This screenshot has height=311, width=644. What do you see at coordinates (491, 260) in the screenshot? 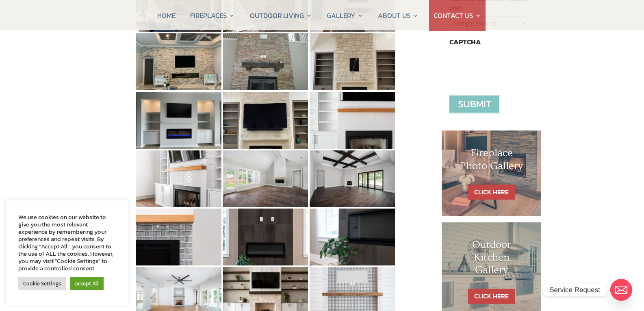
I see `h1: Outdoor Kitchen Gallery` at bounding box center [491, 260].